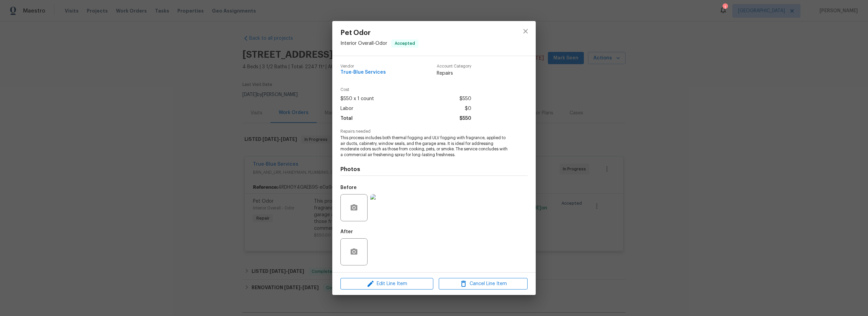  Describe the element at coordinates (349, 188) in the screenshot. I see `h5: Before` at that location.